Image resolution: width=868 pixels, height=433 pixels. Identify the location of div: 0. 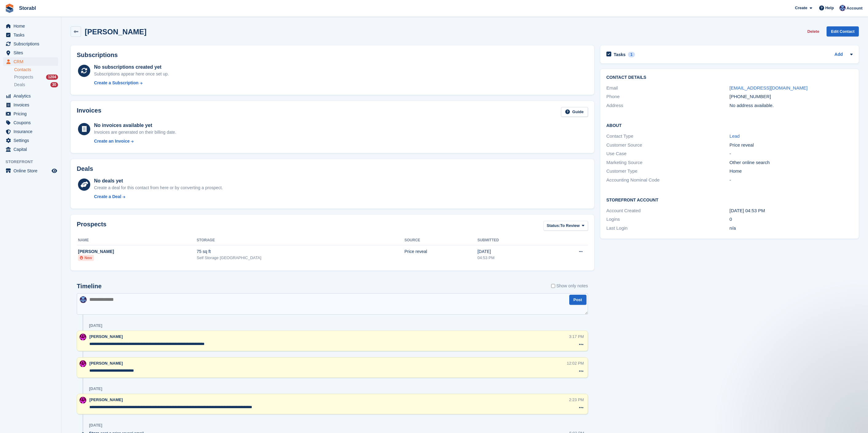
(791, 219).